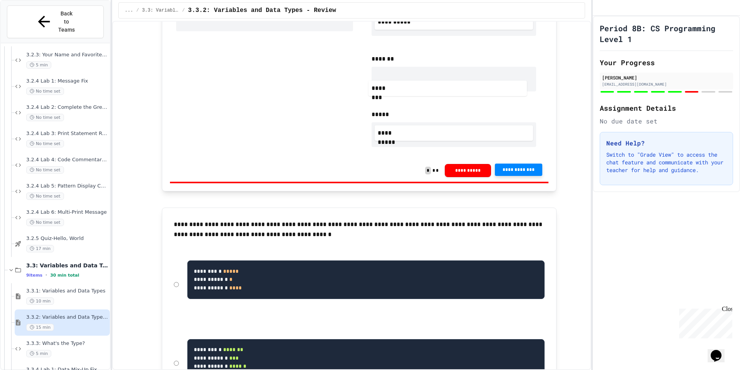  Describe the element at coordinates (40, 301) in the screenshot. I see `span: 10 min` at that location.